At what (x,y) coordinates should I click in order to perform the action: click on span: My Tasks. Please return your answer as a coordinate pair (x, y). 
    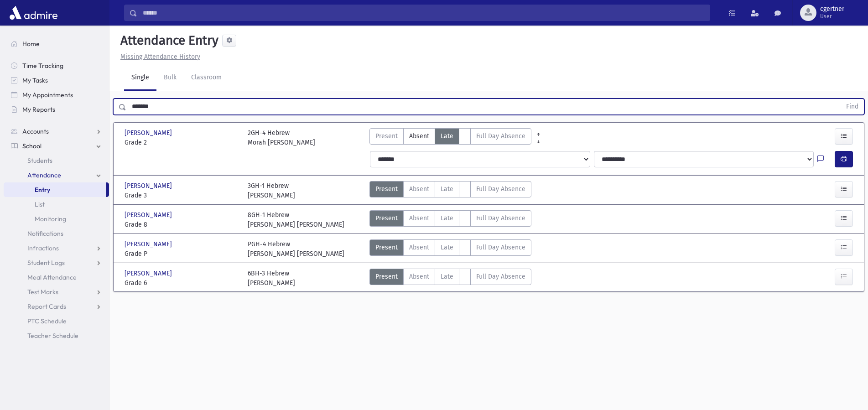
    Looking at the image, I should click on (35, 81).